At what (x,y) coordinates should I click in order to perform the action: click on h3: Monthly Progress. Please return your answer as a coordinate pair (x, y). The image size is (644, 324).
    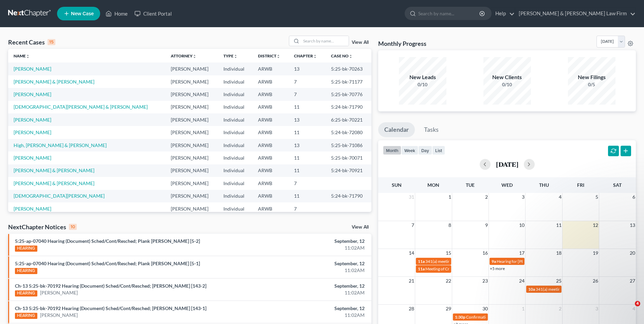
    Looking at the image, I should click on (402, 43).